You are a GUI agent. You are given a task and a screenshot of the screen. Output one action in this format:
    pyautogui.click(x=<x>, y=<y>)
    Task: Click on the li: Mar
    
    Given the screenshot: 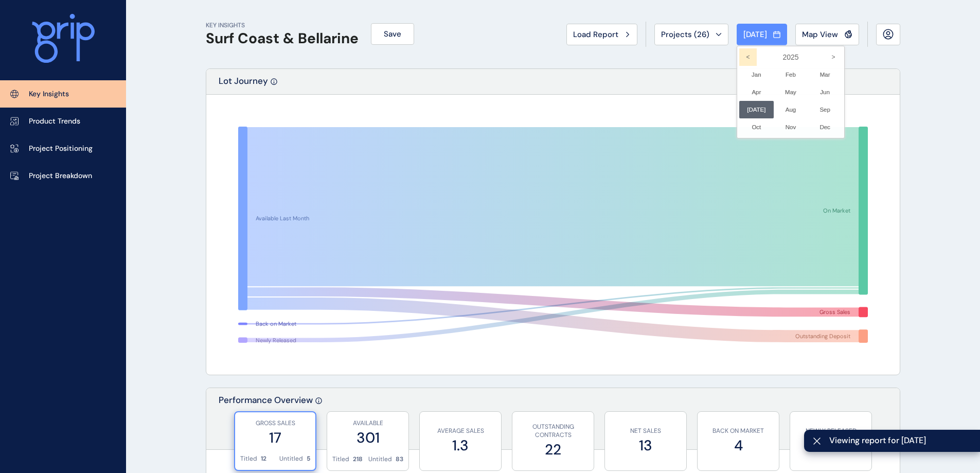 What is the action you would take?
    pyautogui.click(x=825, y=74)
    